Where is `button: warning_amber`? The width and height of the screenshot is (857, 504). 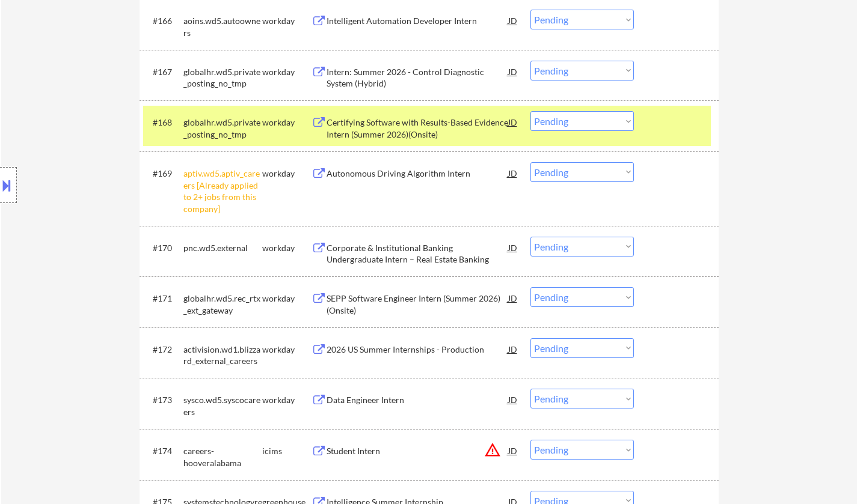
button: warning_amber is located at coordinates (493, 450).